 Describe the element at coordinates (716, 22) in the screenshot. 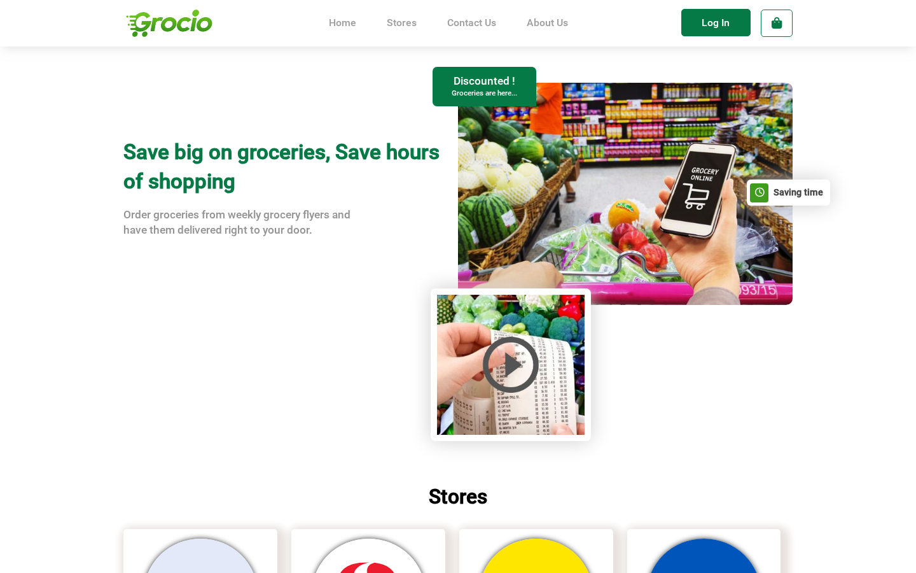

I see `li: Log In` at that location.